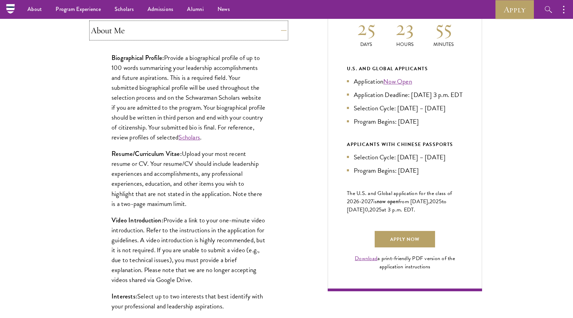 The width and height of the screenshot is (573, 318). Describe the element at coordinates (366, 28) in the screenshot. I see `h2: 25` at that location.